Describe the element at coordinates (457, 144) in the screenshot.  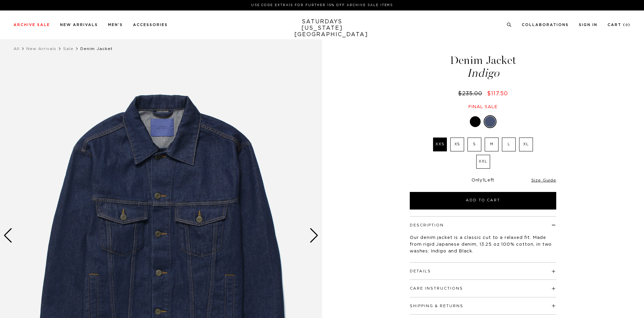
I see `label: XS` at that location.